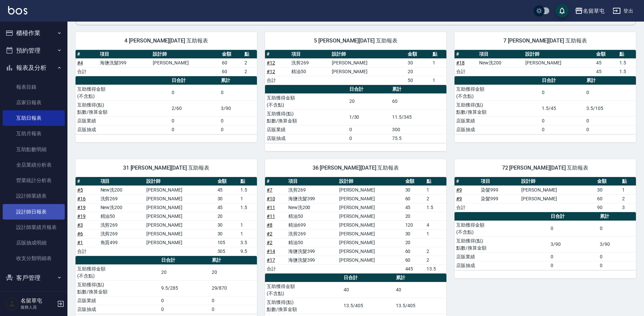  I want to click on td: 13.5, so click(436, 269).